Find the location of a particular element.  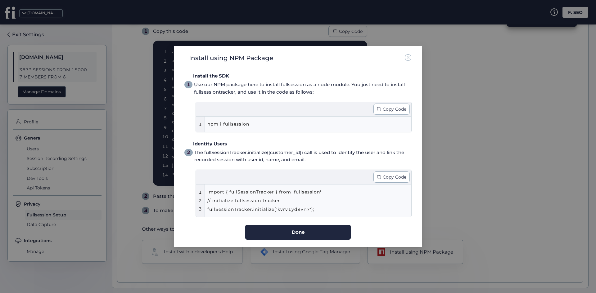

div: npm i fullsession is located at coordinates (297, 124).